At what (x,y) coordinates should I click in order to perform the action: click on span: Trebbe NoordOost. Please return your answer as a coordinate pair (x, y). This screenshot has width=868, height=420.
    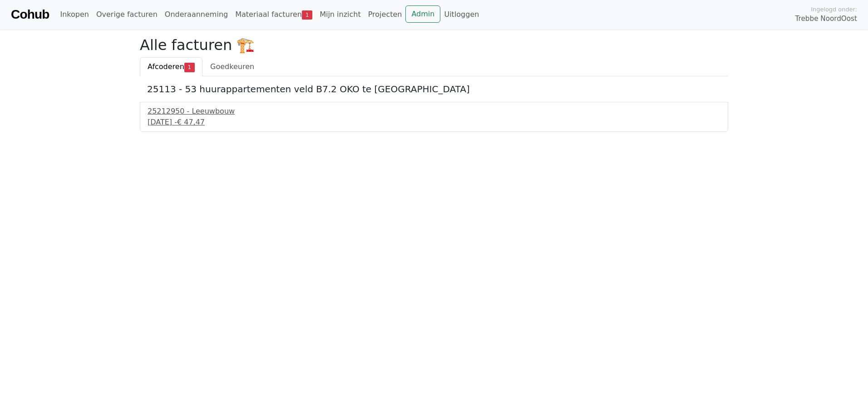
    Looking at the image, I should click on (826, 19).